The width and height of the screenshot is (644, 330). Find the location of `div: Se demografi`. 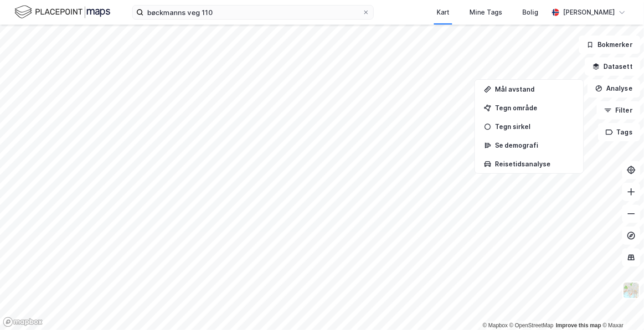

div: Se demografi is located at coordinates (535, 145).